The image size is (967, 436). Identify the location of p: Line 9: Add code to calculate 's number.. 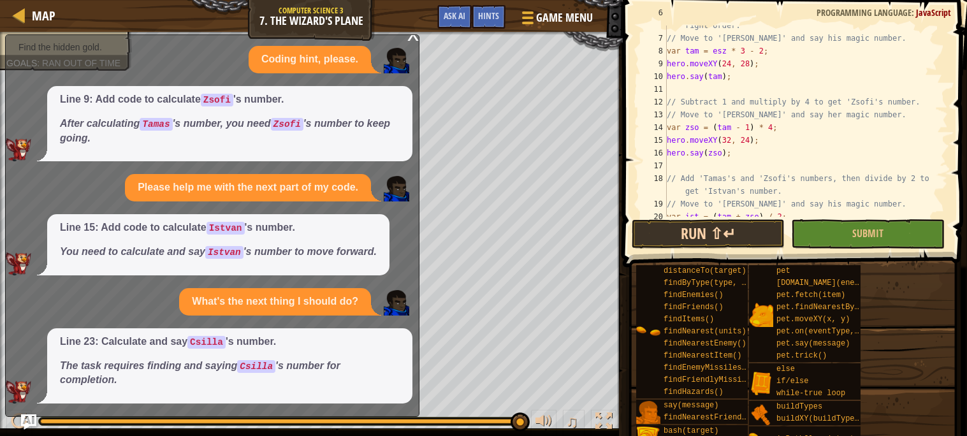
(229, 99).